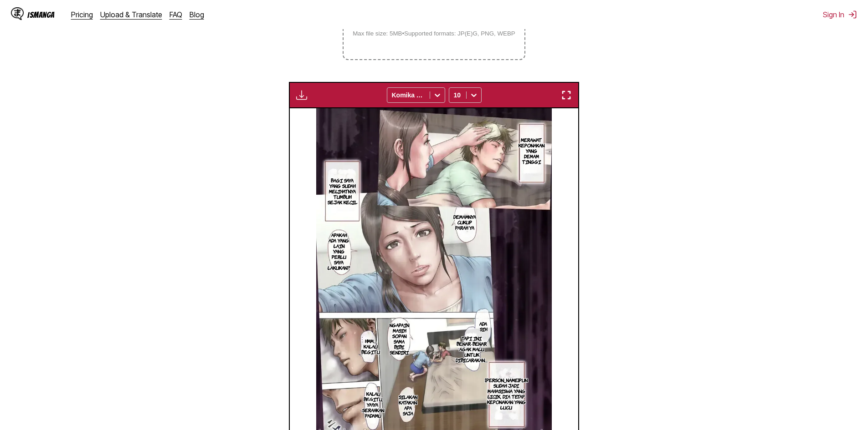 This screenshot has height=430, width=868. What do you see at coordinates (342, 192) in the screenshot?
I see `p: Bagi saya yang sudah melihatnya tumbuh sejak kecil` at bounding box center [342, 192].